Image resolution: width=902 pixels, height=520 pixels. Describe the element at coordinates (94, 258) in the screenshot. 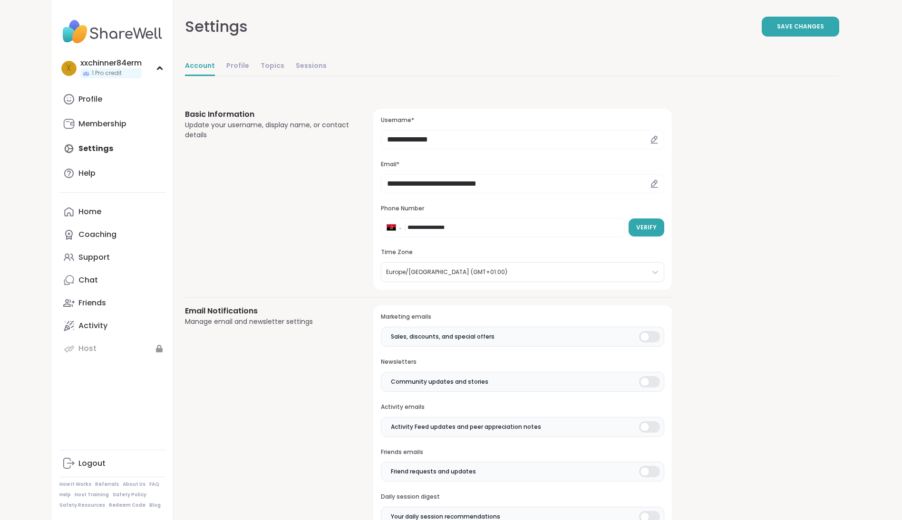

I see `div: Support` at that location.